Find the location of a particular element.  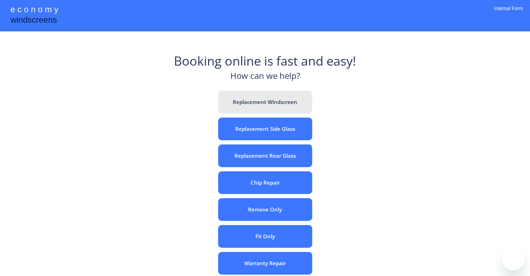

div: e c o n o m y is located at coordinates (34, 10).